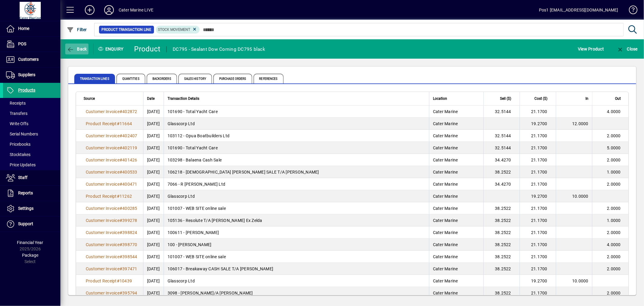 Image resolution: width=644 pixels, height=306 pixels. I want to click on td: 103298 - Balaena Cash Sale, so click(296, 160).